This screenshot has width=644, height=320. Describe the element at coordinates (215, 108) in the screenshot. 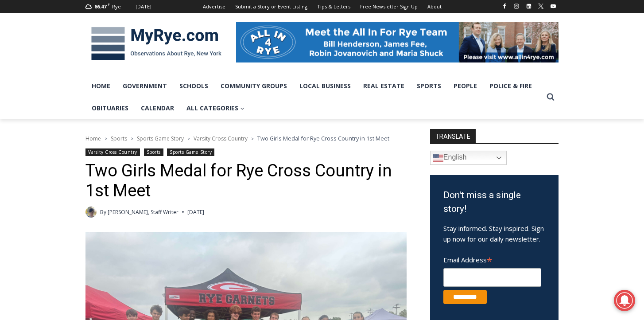

I see `a: All Categories` at that location.